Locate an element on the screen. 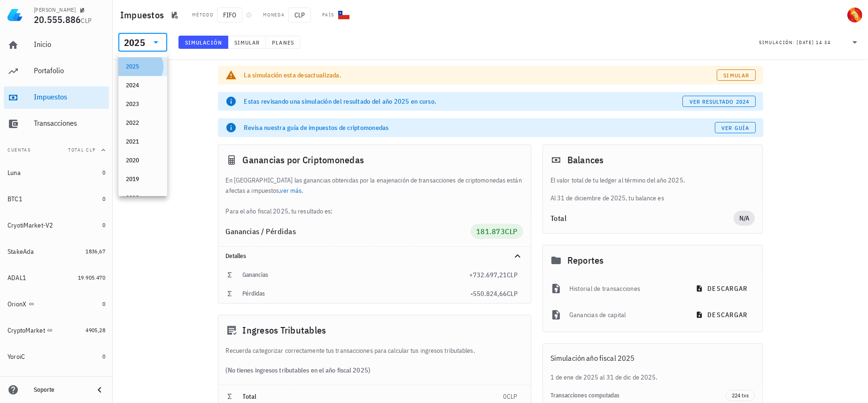 This screenshot has height=403, width=868. span: Total CLP is located at coordinates (82, 150).